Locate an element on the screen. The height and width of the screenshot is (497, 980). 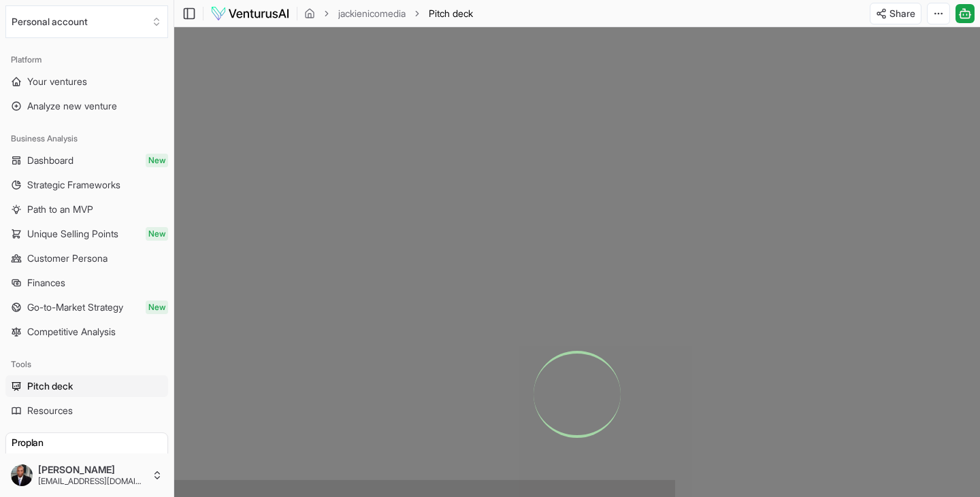
span: Analyze new venture is located at coordinates (72, 106).